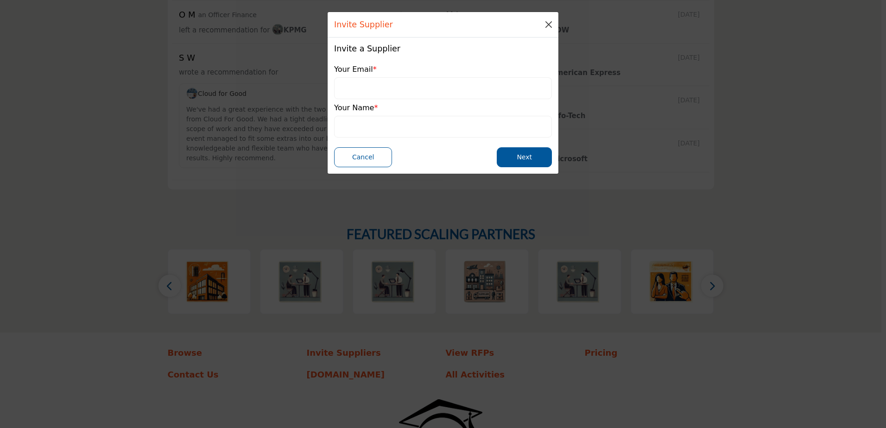  I want to click on button: Cancel, so click(363, 157).